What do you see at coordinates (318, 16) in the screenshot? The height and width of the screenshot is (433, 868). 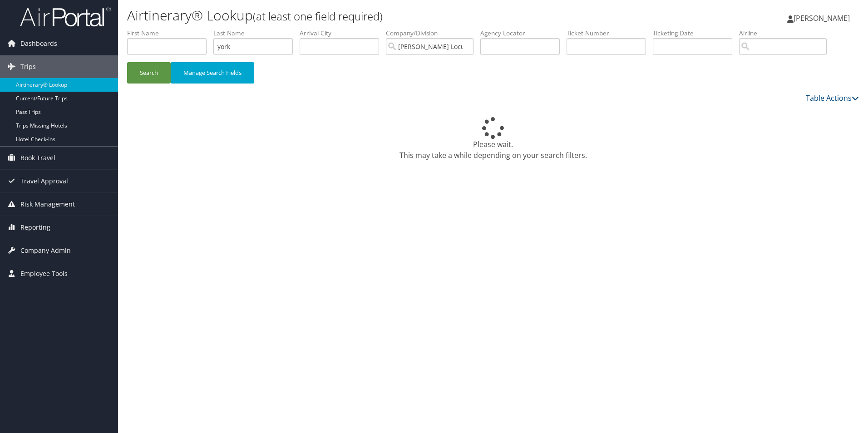 I see `small: (at least one field required)` at bounding box center [318, 16].